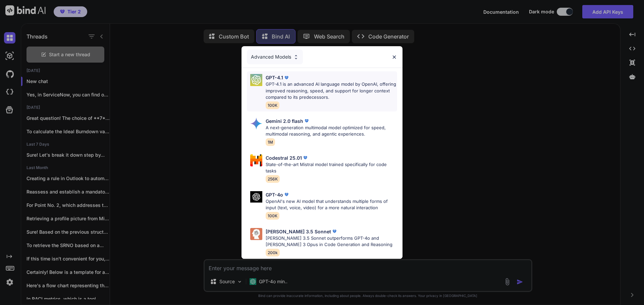 The height and width of the screenshot is (305, 644). What do you see at coordinates (273, 179) in the screenshot?
I see `span: 256K` at bounding box center [273, 179].